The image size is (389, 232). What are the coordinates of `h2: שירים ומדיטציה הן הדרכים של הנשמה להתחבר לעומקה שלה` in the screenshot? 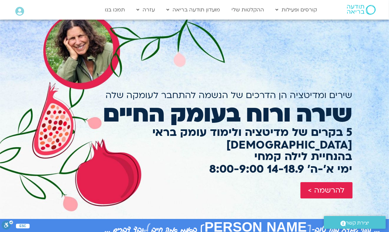 It's located at (195, 95).